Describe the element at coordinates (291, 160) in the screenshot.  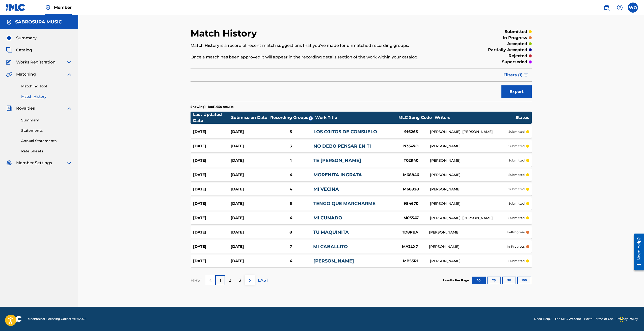
I see `div: 1` at that location.